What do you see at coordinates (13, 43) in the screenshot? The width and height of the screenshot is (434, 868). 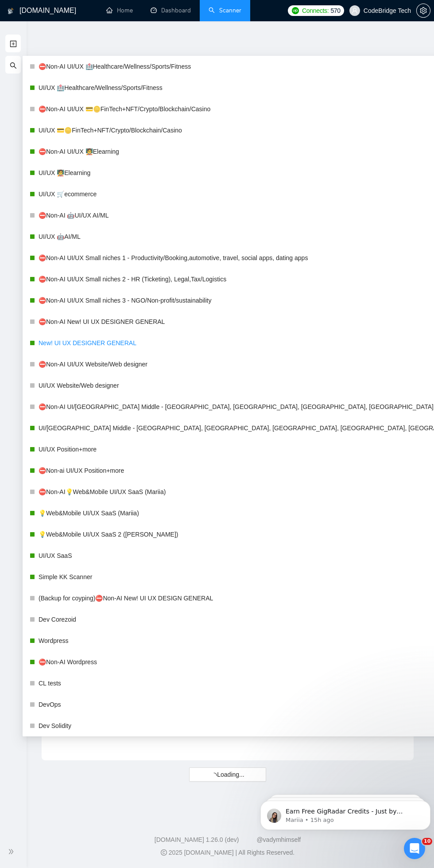 I see `li: New Scanner` at bounding box center [13, 43].